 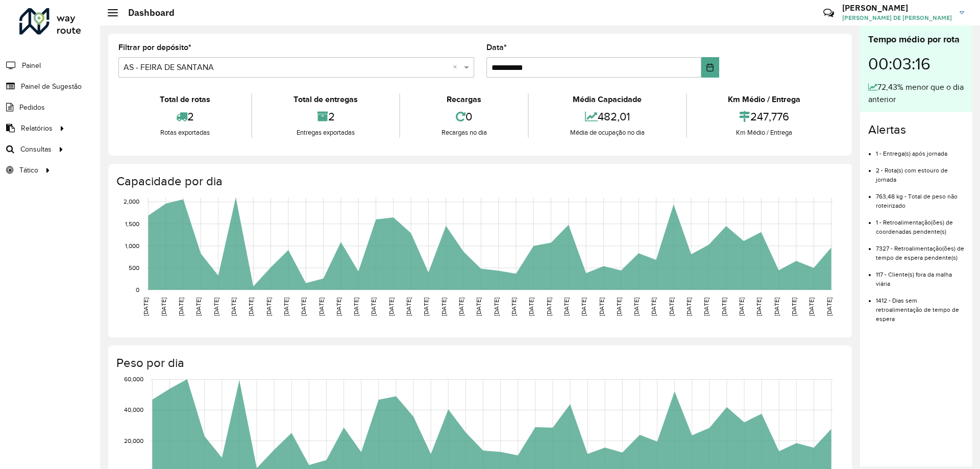 I want to click on li: 7327 - Retroalimentação(ões) de tempo de espera pendente(s), so click(x=920, y=249).